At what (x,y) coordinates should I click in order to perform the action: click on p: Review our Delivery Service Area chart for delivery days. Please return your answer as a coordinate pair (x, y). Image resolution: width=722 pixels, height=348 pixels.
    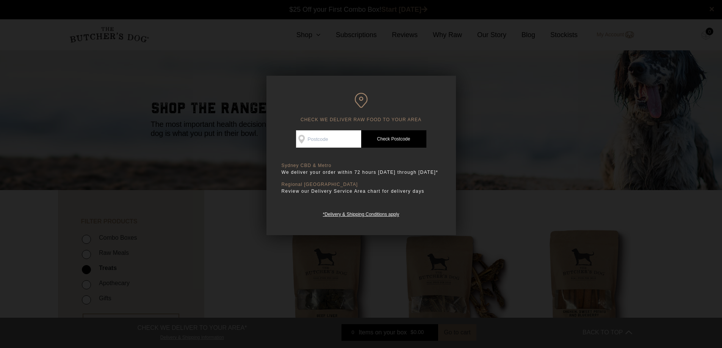
    Looking at the image, I should click on (361, 191).